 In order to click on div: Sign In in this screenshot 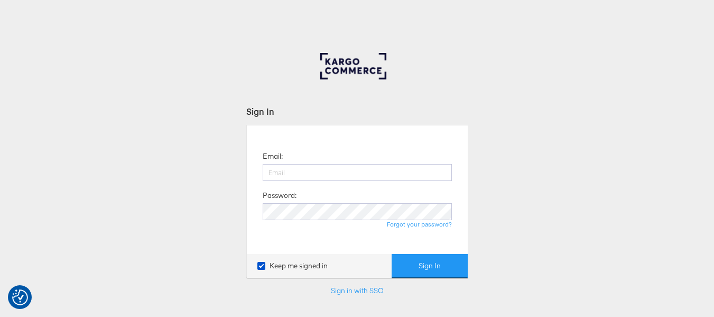, I will do `click(357, 111)`.